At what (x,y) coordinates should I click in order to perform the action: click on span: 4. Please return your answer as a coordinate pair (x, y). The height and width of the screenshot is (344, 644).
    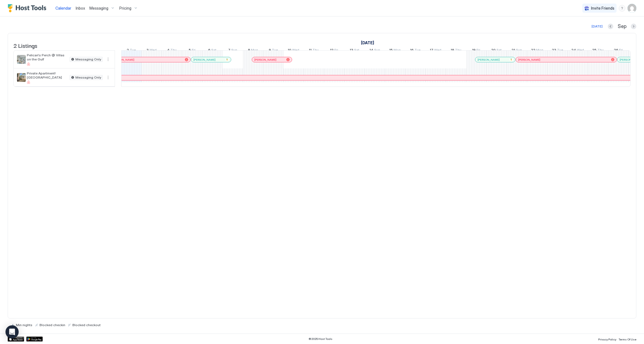
    Looking at the image, I should click on (168, 50).